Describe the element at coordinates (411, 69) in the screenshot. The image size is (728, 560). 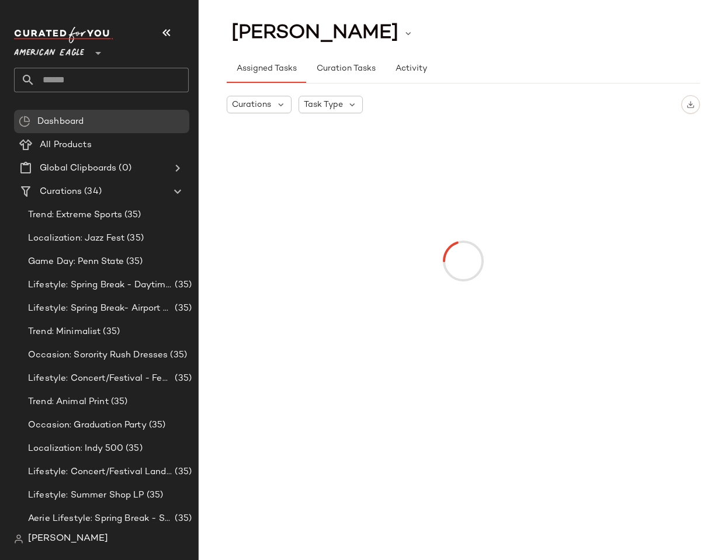
I see `span: Activity` at that location.